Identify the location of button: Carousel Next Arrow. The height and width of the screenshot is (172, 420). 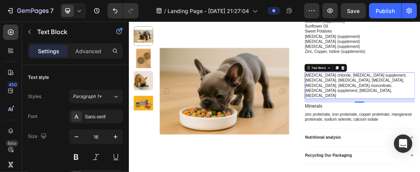
(242, 110).